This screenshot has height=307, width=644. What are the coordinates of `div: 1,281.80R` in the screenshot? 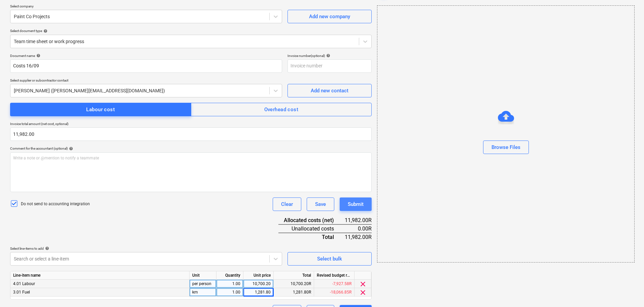 It's located at (294, 292).